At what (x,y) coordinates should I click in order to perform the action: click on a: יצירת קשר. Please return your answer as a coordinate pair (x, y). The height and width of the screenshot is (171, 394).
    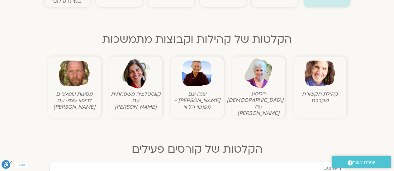
    Looking at the image, I should click on (361, 162).